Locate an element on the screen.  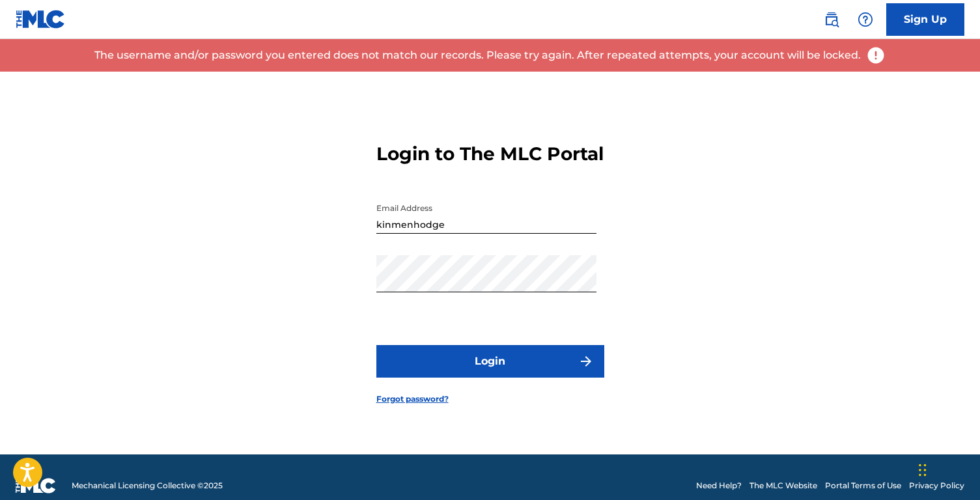
img: help is located at coordinates (865, 20).